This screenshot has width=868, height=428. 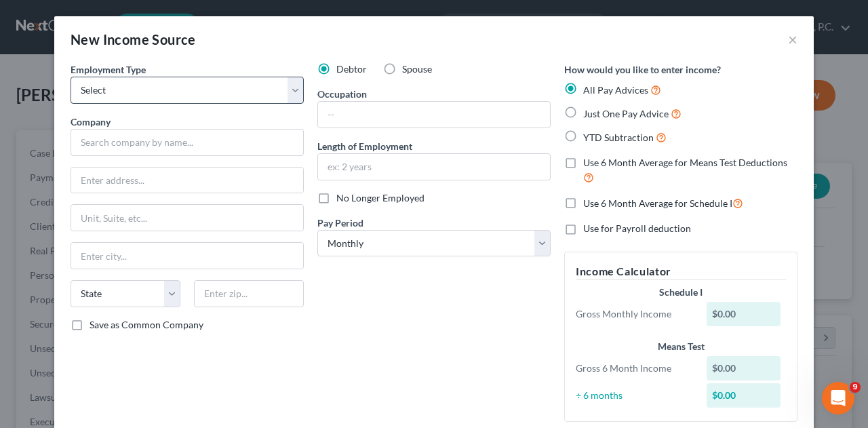 I want to click on span: No Longer Employed, so click(x=381, y=197).